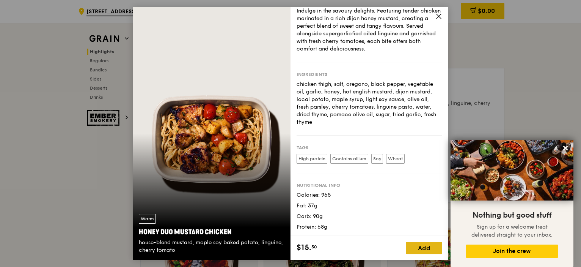 The width and height of the screenshot is (581, 267). What do you see at coordinates (370, 74) in the screenshot?
I see `div: Ingredients` at bounding box center [370, 74].